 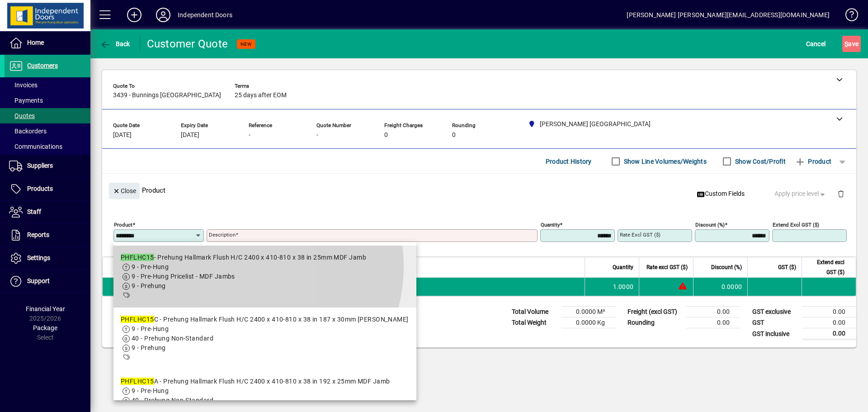 I want to click on app-page-header-button: Close, so click(x=125, y=190).